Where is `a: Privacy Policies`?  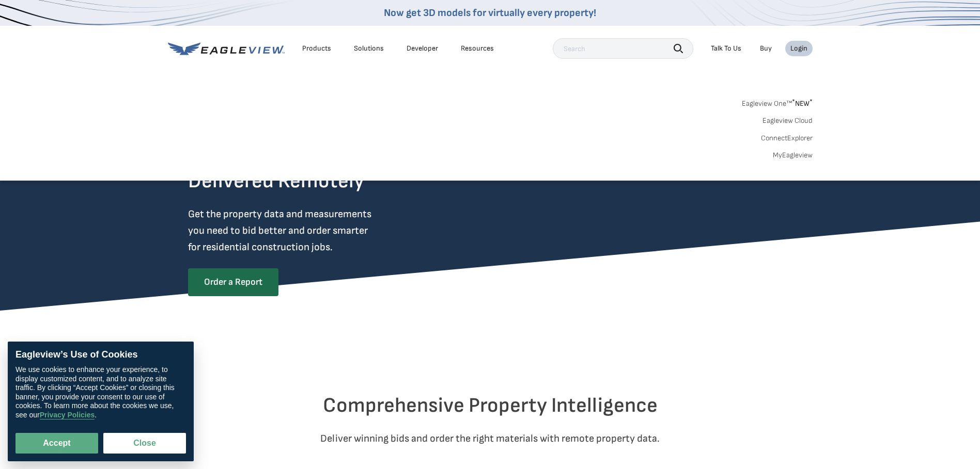 a: Privacy Policies is located at coordinates (67, 415).